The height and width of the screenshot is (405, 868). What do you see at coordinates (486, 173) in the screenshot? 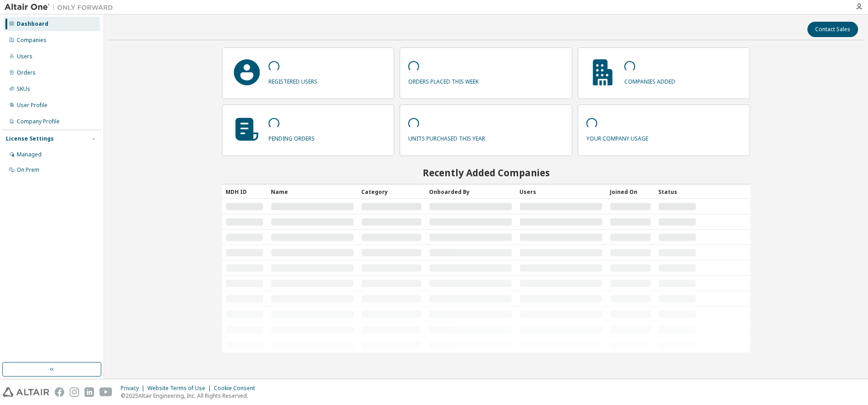
I see `h2: Recently Added Companies` at bounding box center [486, 173].